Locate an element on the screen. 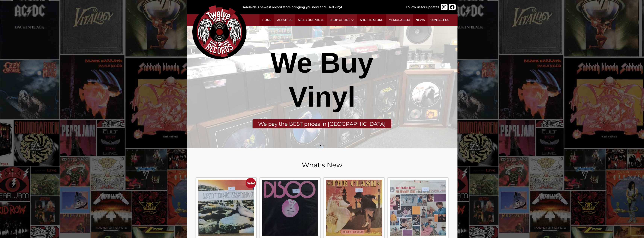 Image resolution: width=644 pixels, height=238 pixels. a: Memorabilia is located at coordinates (399, 20).